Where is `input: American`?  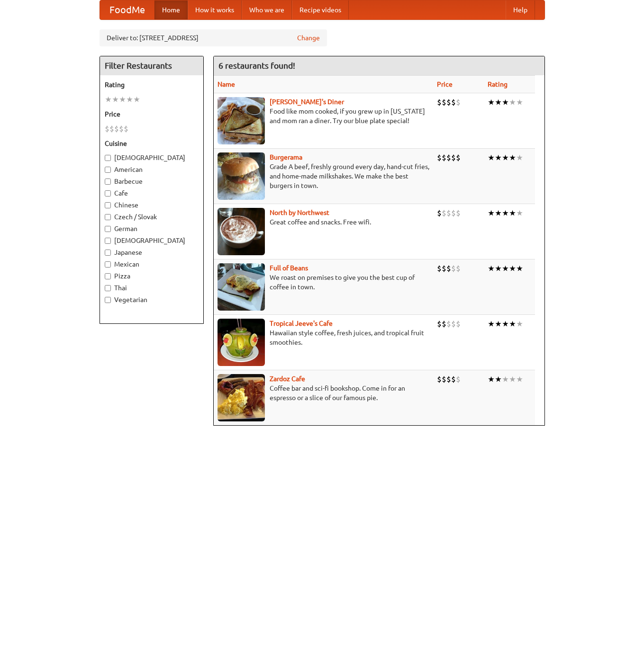 input: American is located at coordinates (108, 169).